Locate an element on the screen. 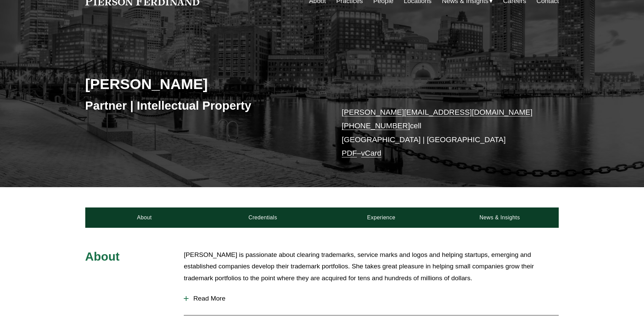 This screenshot has height=330, width=644. a: PDF is located at coordinates (349, 153).